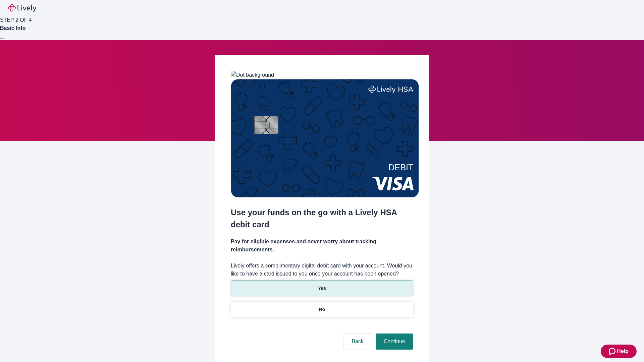 This screenshot has width=644, height=362. Describe the element at coordinates (623, 352) in the screenshot. I see `span: Help` at that location.